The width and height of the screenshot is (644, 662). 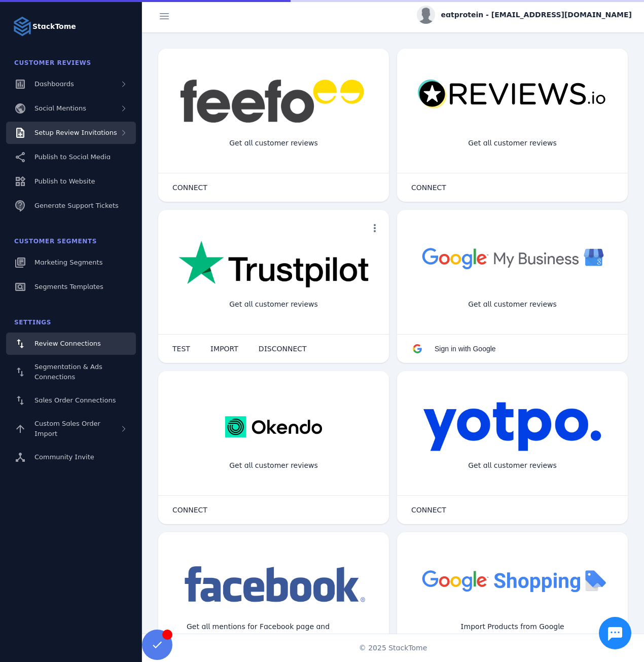 I want to click on a: Publish to Website, so click(x=71, y=181).